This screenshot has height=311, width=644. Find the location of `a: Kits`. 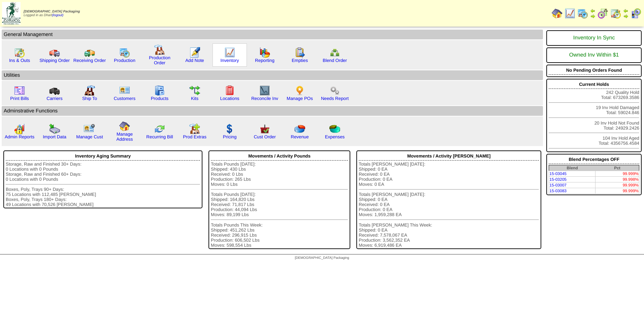

a: Kits is located at coordinates (194, 98).